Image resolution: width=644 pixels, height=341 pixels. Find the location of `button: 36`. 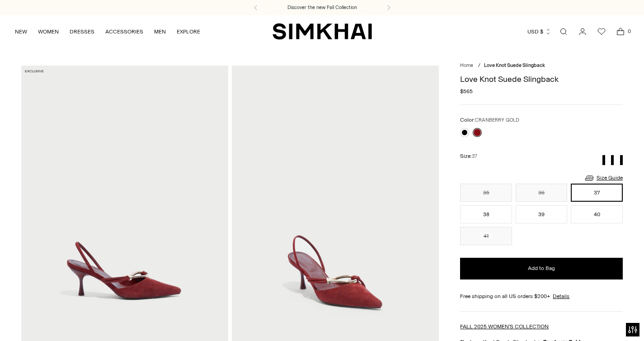

button: 36 is located at coordinates (541, 192).